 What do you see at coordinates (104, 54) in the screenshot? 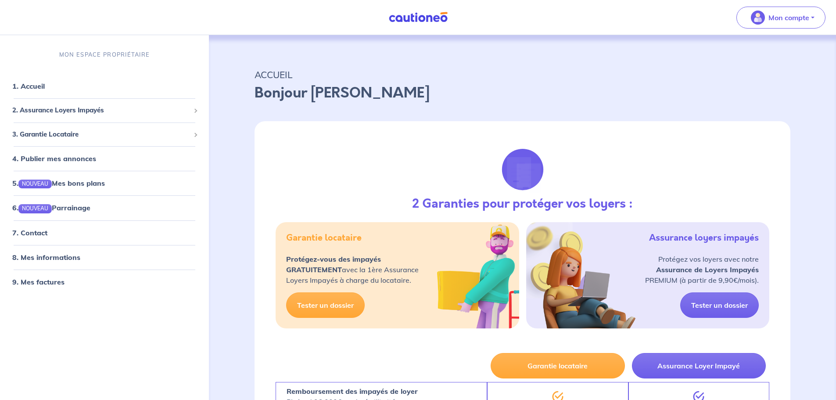
I see `p: MON ESPACE PROPRIÉTAIRE` at bounding box center [104, 54].